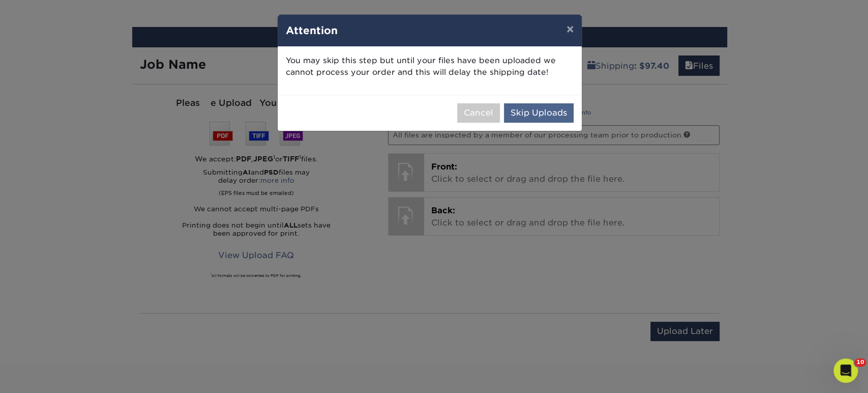 The width and height of the screenshot is (868, 393). I want to click on h4: Attention, so click(430, 31).